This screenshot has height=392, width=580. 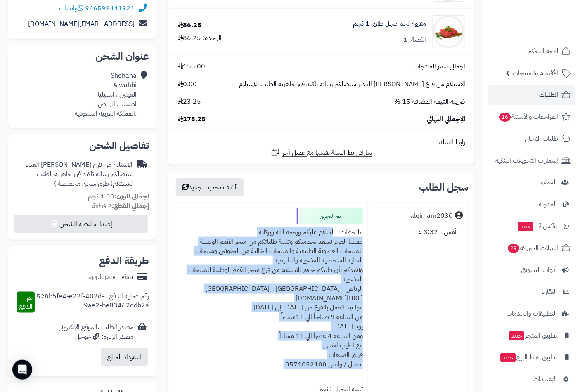 What do you see at coordinates (532, 292) in the screenshot?
I see `a: التقارير` at bounding box center [532, 292].